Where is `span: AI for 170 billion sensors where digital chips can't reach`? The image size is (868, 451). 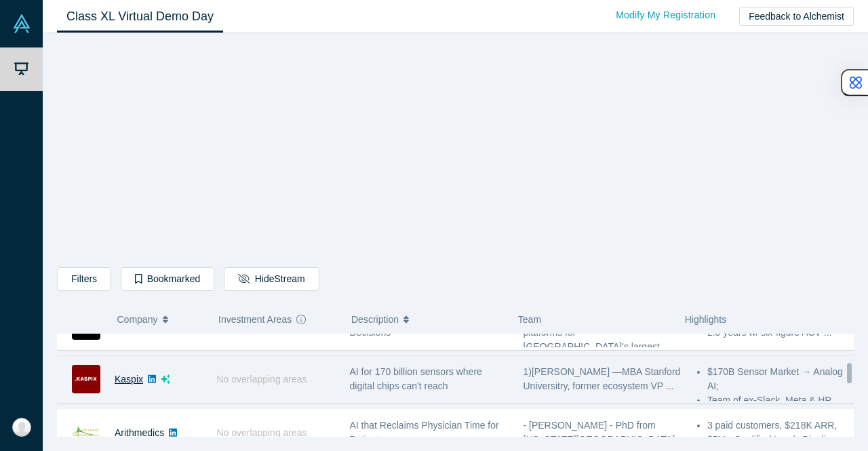
span: AI for 170 billion sensors where digital chips can't reach is located at coordinates (416, 378).